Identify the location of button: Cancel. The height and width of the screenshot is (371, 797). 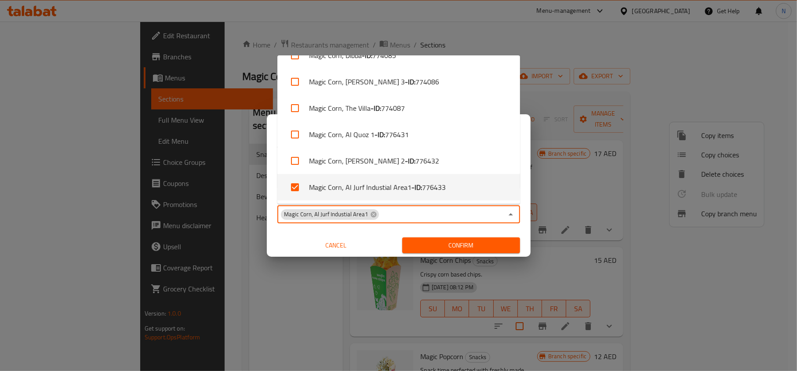
(336, 245).